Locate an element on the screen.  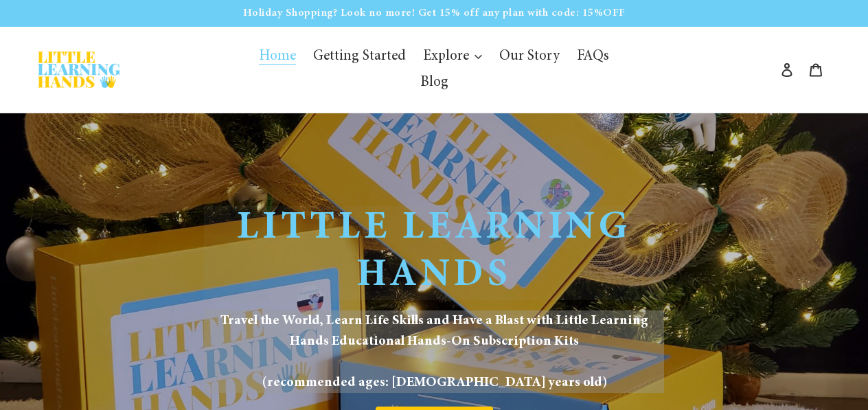
p: Holiday Shopping? Look no more! Get 15% off any plan with code: 15%OFF is located at coordinates (434, 13).